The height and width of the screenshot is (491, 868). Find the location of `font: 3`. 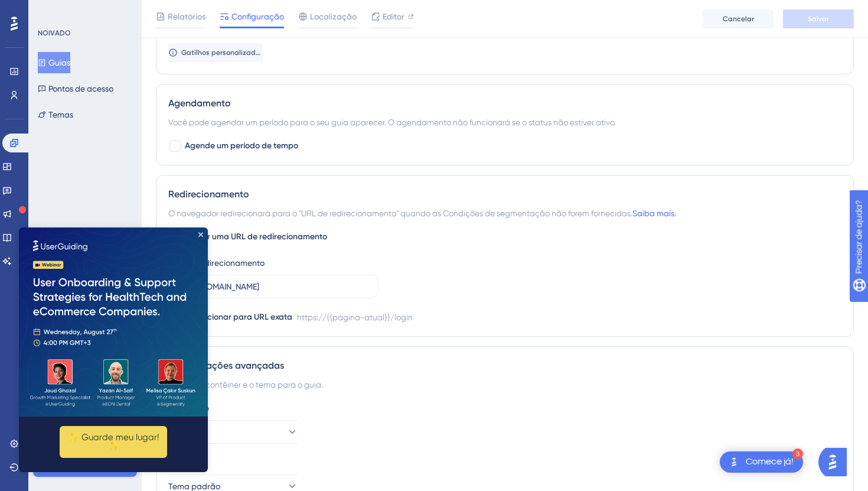

font: 3 is located at coordinates (798, 454).